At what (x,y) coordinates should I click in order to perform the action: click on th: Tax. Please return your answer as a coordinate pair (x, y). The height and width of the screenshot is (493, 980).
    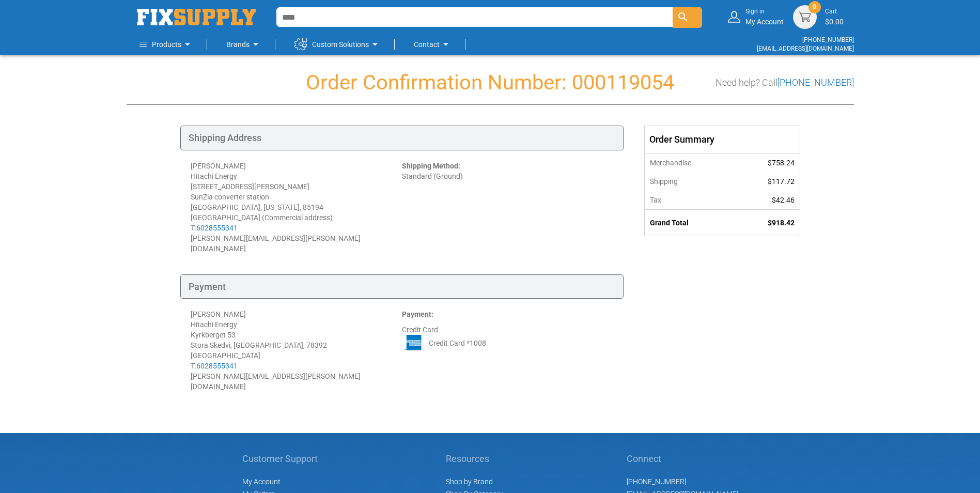
    Looking at the image, I should click on (690, 200).